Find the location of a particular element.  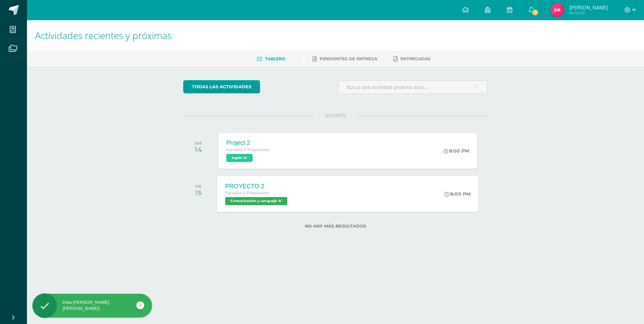

label: No hay más resultados is located at coordinates (336, 226).